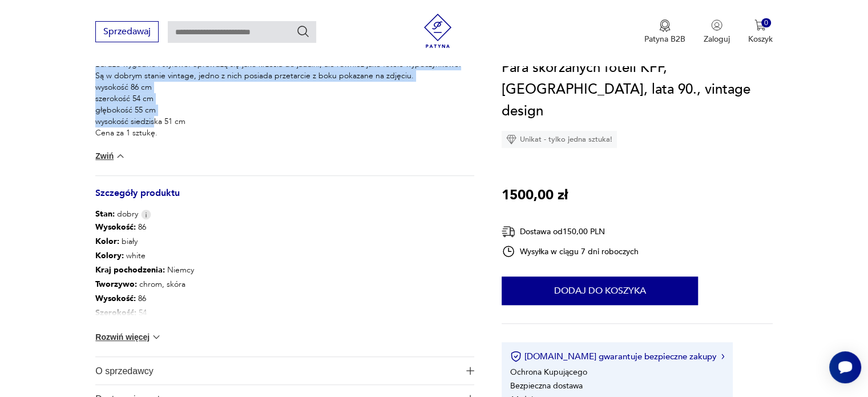 The height and width of the screenshot is (397, 868). What do you see at coordinates (665, 32) in the screenshot?
I see `button: Patyna B2B` at bounding box center [665, 32].